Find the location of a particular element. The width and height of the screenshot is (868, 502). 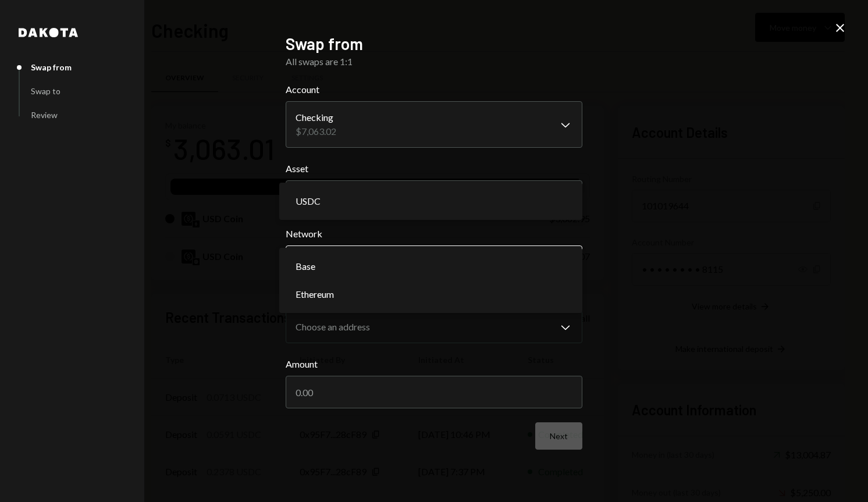

div: Review is located at coordinates (44, 115).